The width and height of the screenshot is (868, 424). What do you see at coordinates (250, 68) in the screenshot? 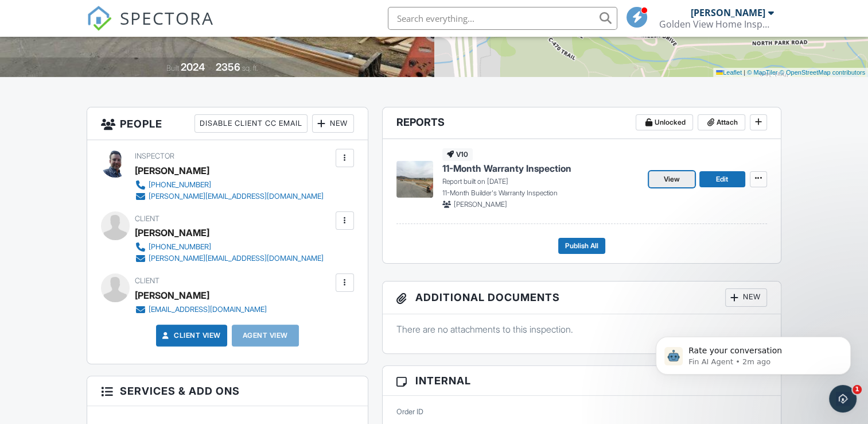
I see `span: sq. ft.` at bounding box center [250, 68].